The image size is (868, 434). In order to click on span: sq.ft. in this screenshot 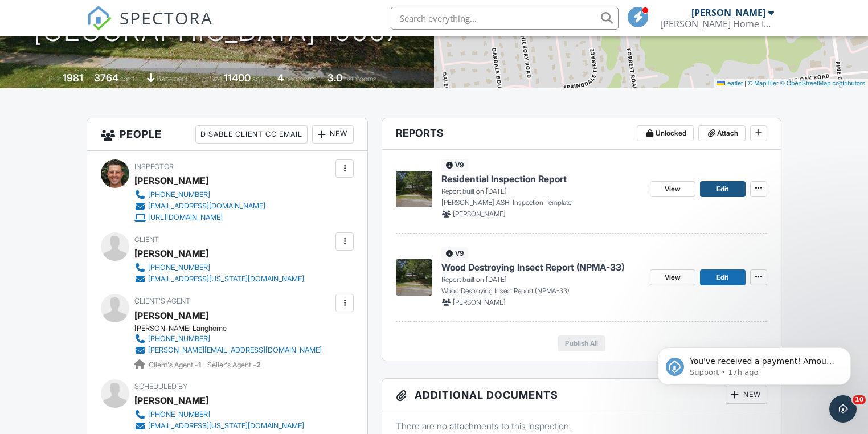, I will do `click(259, 79)`.